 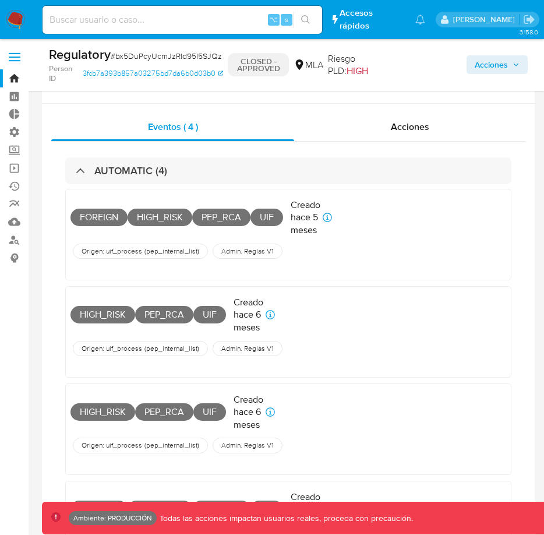 What do you see at coordinates (285, 518) in the screenshot?
I see `p: Todas las acciones impactan usuarios reales, proceda con precaución.` at bounding box center [285, 518].